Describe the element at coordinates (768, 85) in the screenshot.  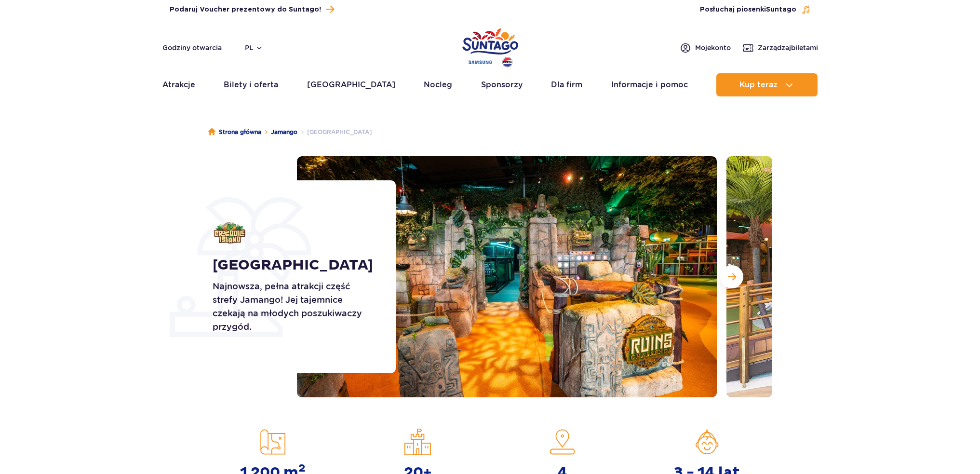
I see `button: Kup teraz` at that location.